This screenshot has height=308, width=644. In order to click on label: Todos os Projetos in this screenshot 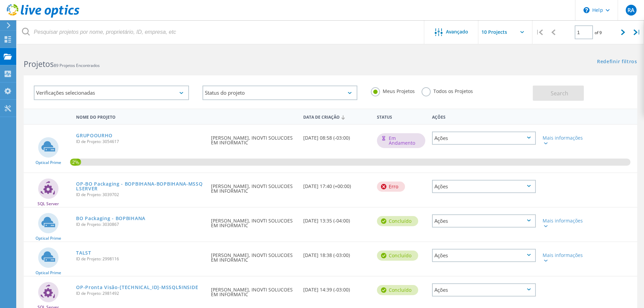, I will do `click(447, 91)`.